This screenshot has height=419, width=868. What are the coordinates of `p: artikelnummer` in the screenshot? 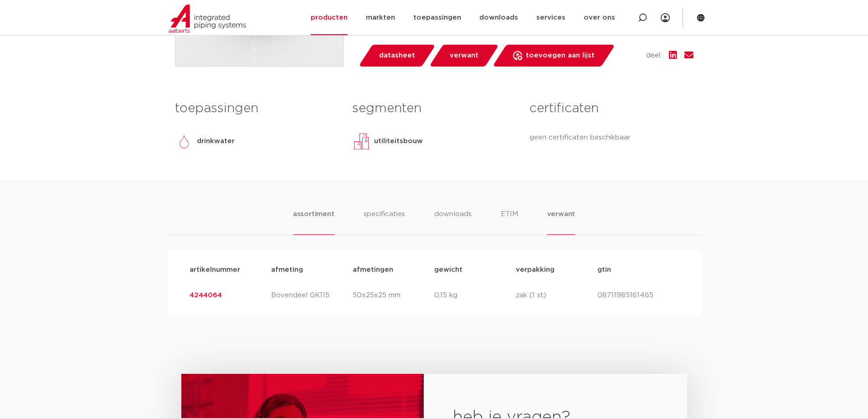 It's located at (230, 270).